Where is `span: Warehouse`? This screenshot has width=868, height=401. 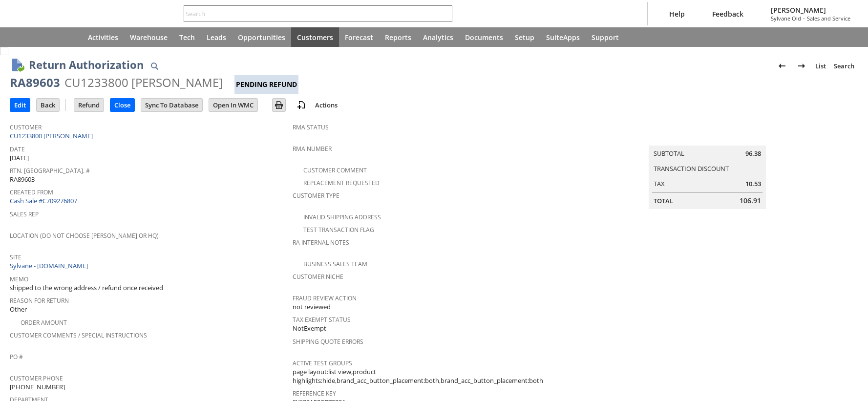 span: Warehouse is located at coordinates (149, 37).